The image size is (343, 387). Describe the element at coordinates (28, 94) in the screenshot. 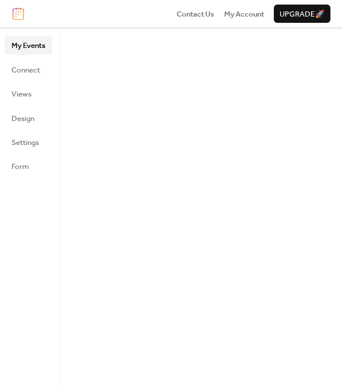

I see `a: Views` at that location.